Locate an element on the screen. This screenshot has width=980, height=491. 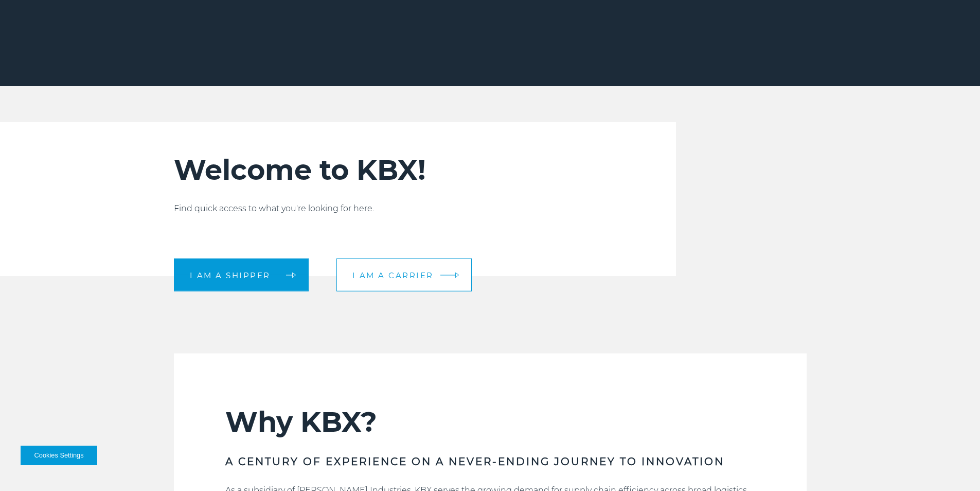
img: arrow is located at coordinates (457, 274).